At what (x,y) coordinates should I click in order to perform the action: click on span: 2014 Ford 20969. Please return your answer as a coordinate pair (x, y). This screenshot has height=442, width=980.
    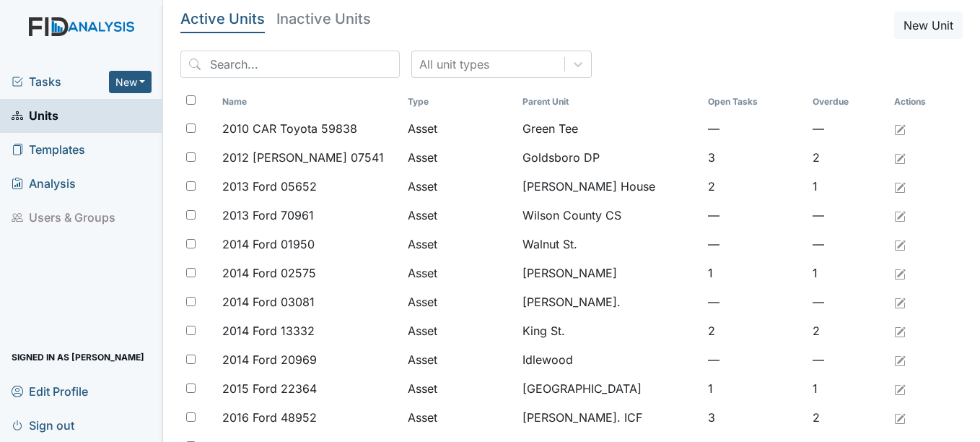
    Looking at the image, I should click on (269, 360).